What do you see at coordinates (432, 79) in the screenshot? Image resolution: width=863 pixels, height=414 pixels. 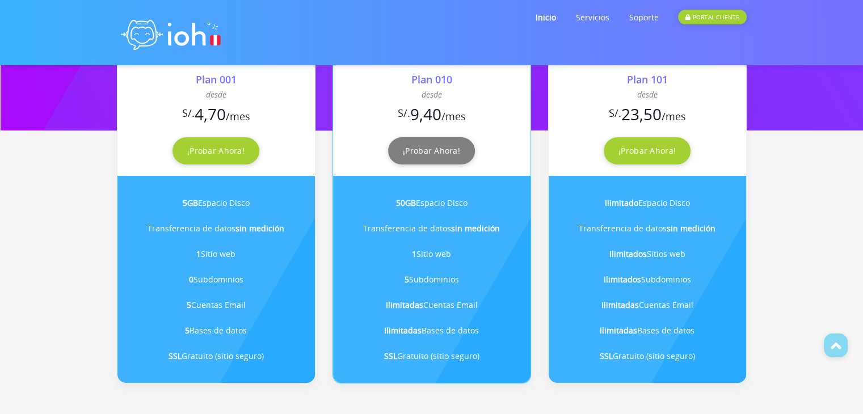 I see `div: Plan 010` at bounding box center [432, 79].